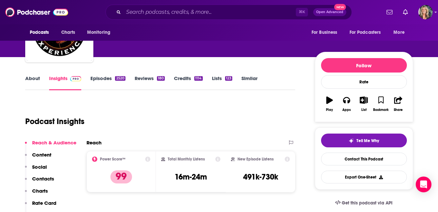 The image size is (438, 212). Describe the element at coordinates (41, 206) in the screenshot. I see `button: Rate Card` at that location.